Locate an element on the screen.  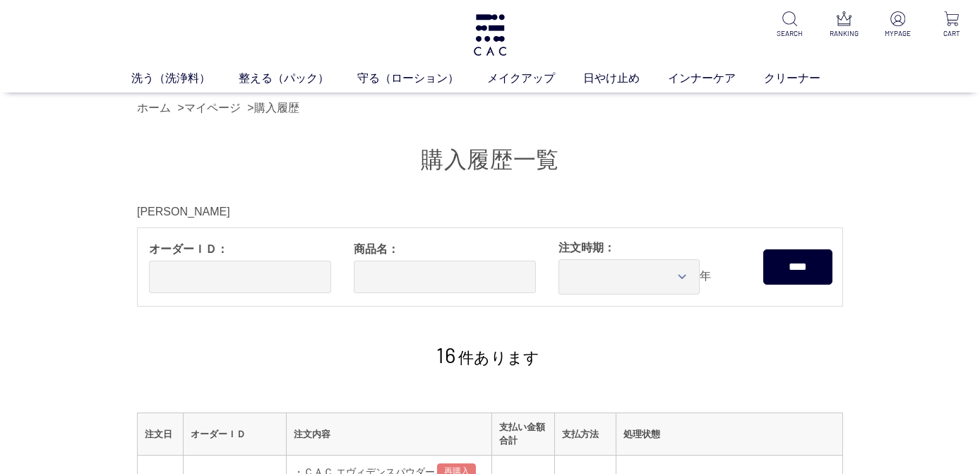
th: 支払方法 is located at coordinates (585, 434).